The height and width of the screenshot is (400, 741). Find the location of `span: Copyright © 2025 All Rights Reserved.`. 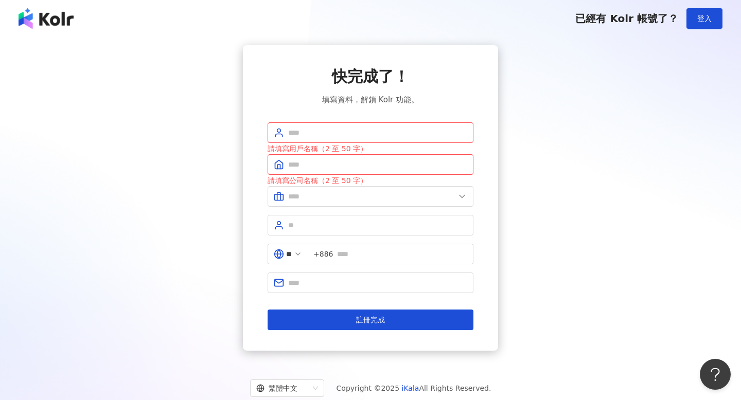

span: Copyright © 2025 All Rights Reserved. is located at coordinates (414, 389).